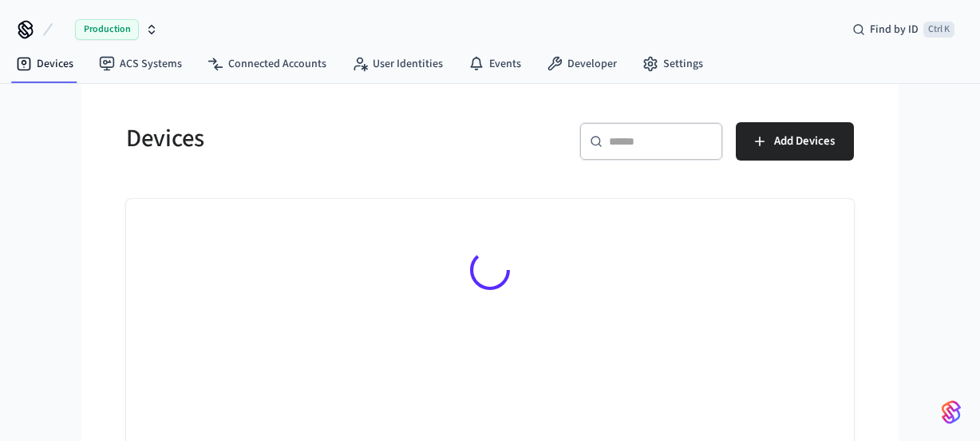  I want to click on a: Devices, so click(44, 64).